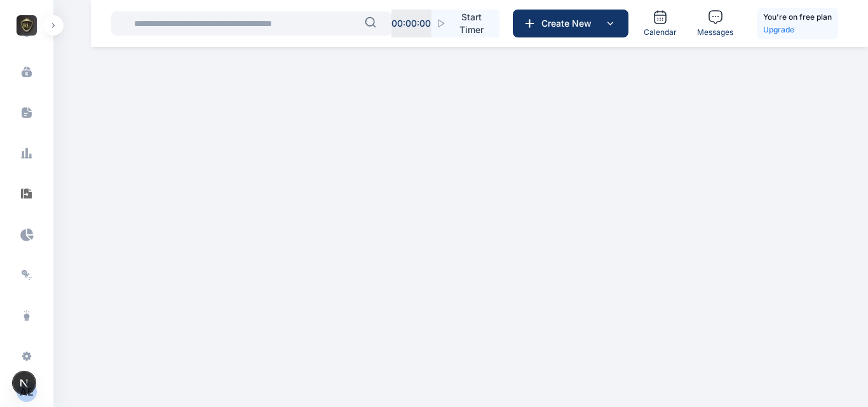  I want to click on p: 00 : 00 : 00, so click(411, 23).